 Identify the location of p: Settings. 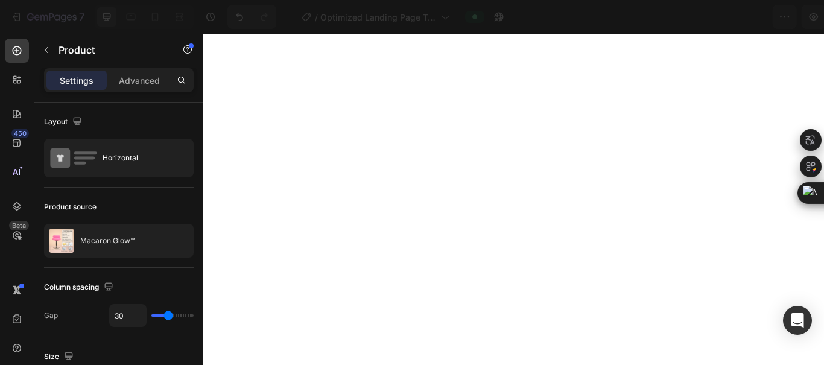
(77, 80).